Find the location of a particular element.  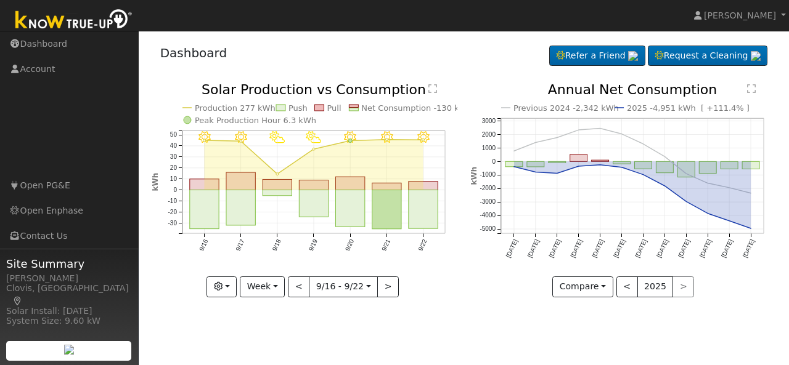

text: 9/17 is located at coordinates (240, 245).